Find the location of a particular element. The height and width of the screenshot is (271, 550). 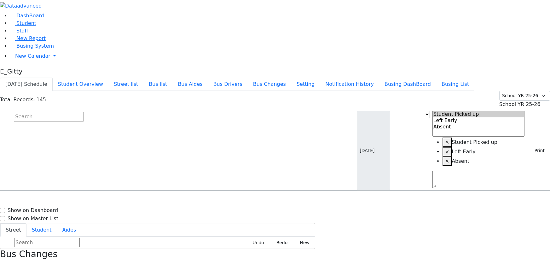

label: Show on Dashboard is located at coordinates (33, 210).